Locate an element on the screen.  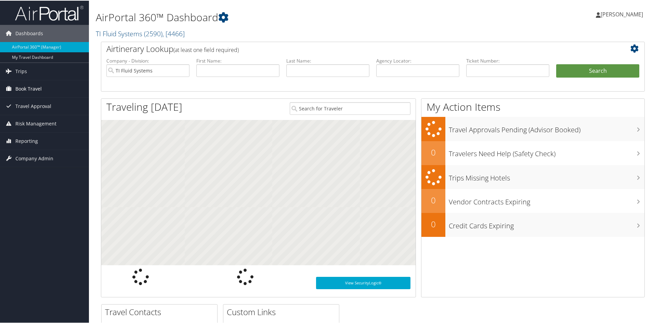
span: Travel Approval is located at coordinates (33, 106).